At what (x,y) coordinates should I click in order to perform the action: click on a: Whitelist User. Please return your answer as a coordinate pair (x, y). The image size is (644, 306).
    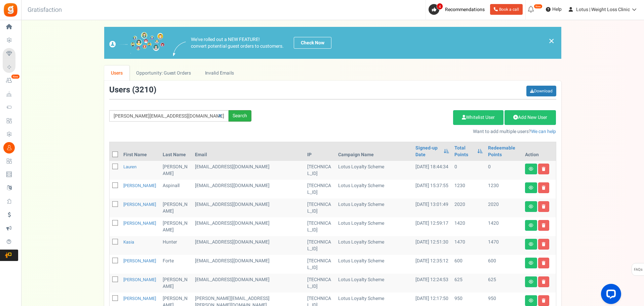
    Looking at the image, I should click on (478, 117).